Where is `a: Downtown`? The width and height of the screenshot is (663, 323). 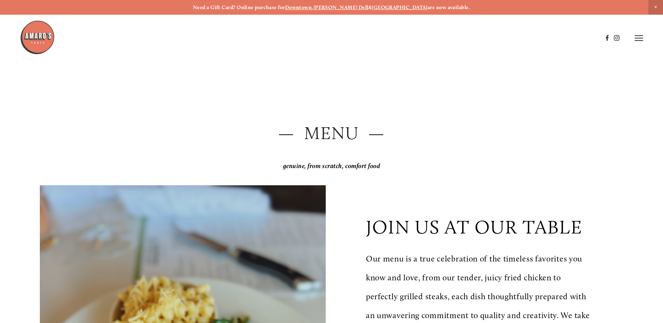 a: Downtown is located at coordinates (299, 7).